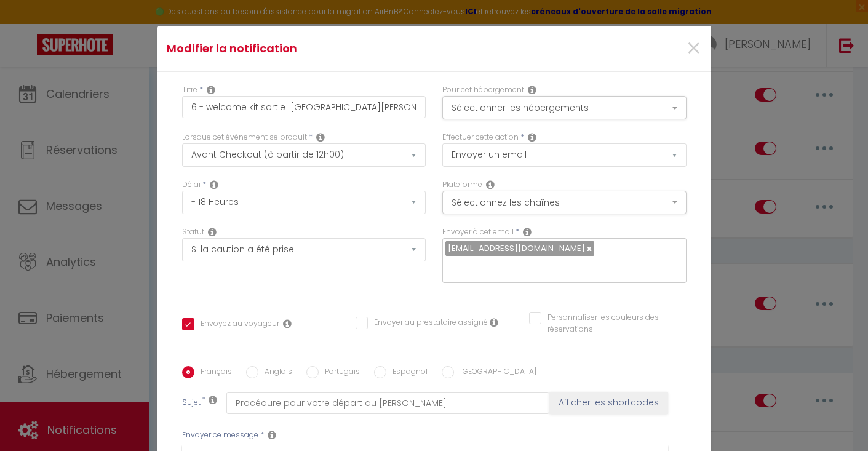 The height and width of the screenshot is (451, 868). What do you see at coordinates (565, 202) in the screenshot?
I see `button: Sélectionnez les chaînes` at bounding box center [565, 202].